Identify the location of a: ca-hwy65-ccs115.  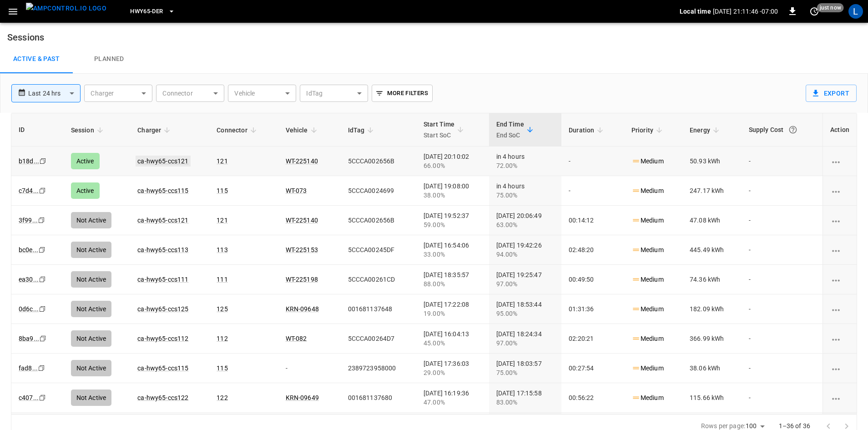
(163, 368).